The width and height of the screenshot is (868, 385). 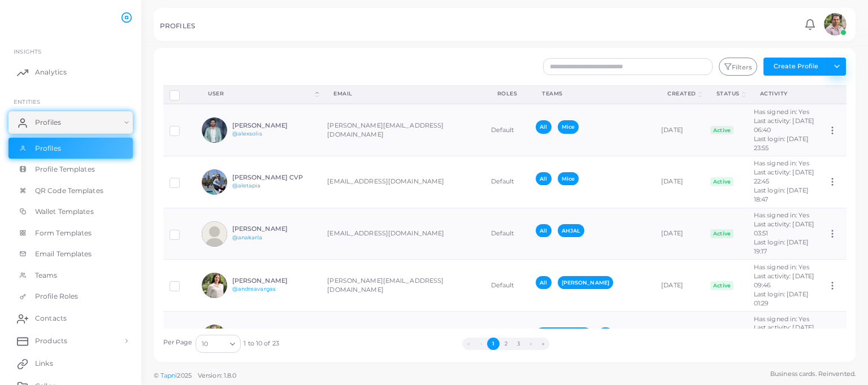 I want to click on button: Go to page 1, so click(x=493, y=344).